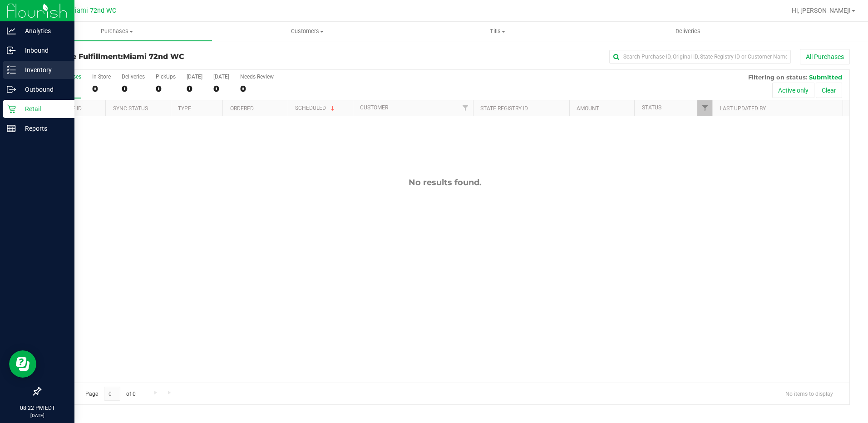  I want to click on div: PickUps, so click(165, 76).